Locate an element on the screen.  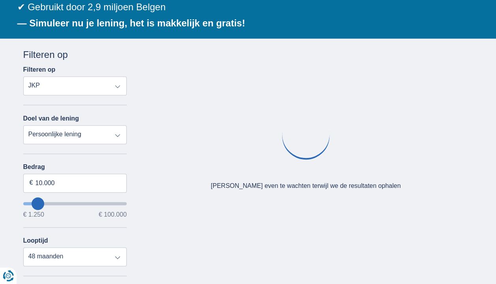
label: Looptijd is located at coordinates (35, 241).